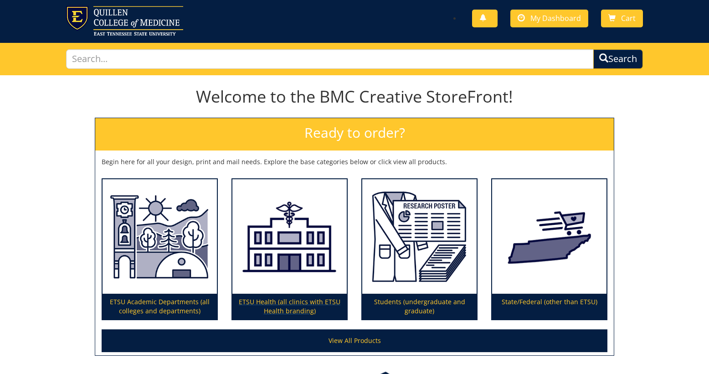 The width and height of the screenshot is (709, 374). I want to click on button: Search, so click(618, 59).